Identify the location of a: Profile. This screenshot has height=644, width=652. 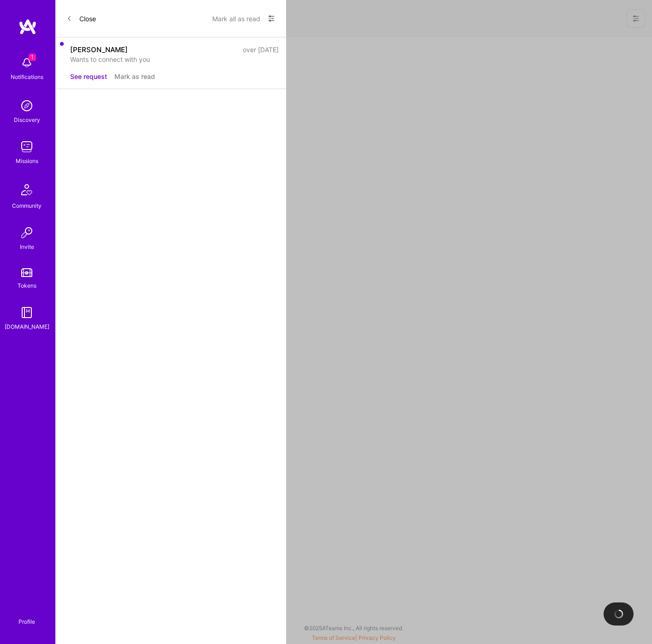
(27, 616).